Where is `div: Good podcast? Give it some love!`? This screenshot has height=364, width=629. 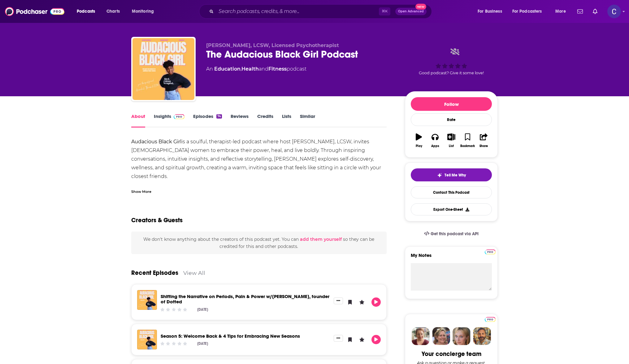 div: Good podcast? Give it some love! is located at coordinates (451, 62).